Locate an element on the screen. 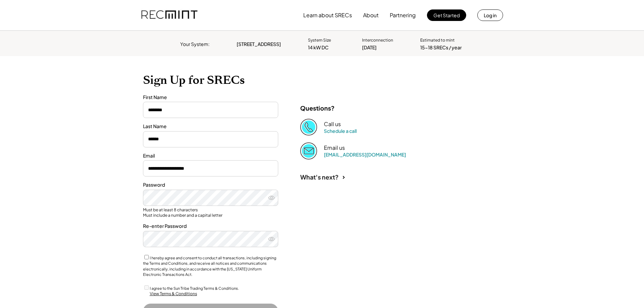 Image resolution: width=644 pixels, height=308 pixels. div: 15-18 SRECs / year is located at coordinates (441, 48).